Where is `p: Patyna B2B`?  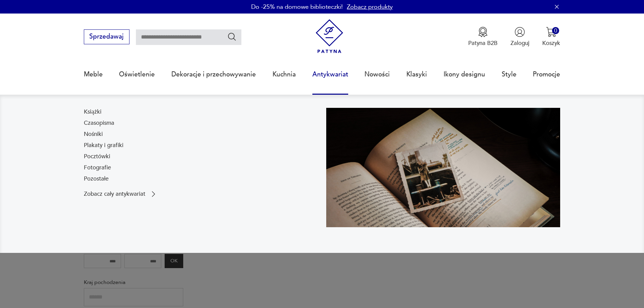
p: Patyna B2B is located at coordinates (483, 43).